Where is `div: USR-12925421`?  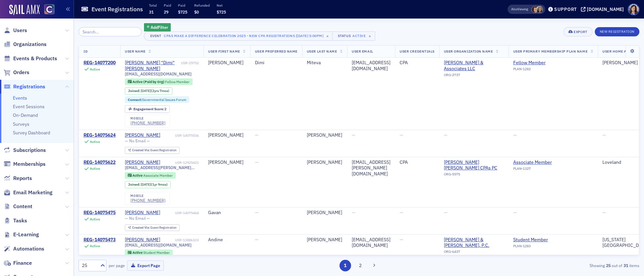
div: USR-12925421 is located at coordinates (180, 162).